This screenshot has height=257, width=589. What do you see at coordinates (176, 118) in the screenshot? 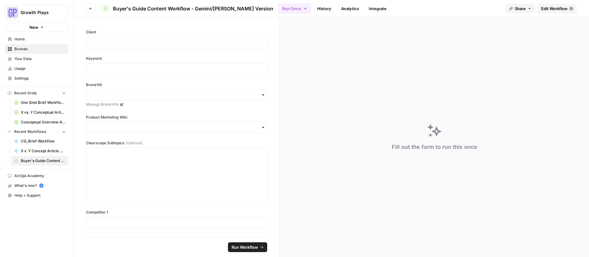
I see `label: Product Marketing Wiki` at bounding box center [176, 118].